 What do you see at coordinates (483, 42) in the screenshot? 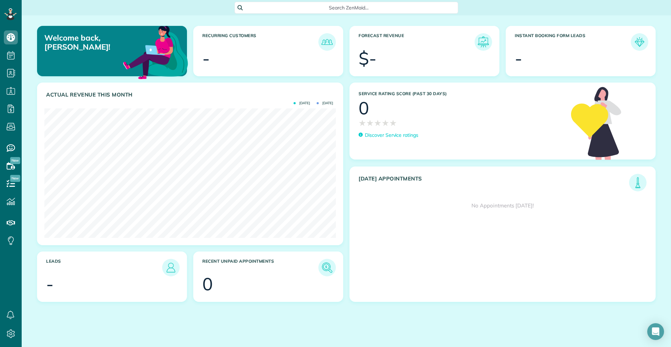
I see `img: icon_forecast_revenue-8c13a41c7ed35a8dcfafea3cbb826a0462acb37728057bba2d056411b612bbbe.png` at bounding box center [483, 42].